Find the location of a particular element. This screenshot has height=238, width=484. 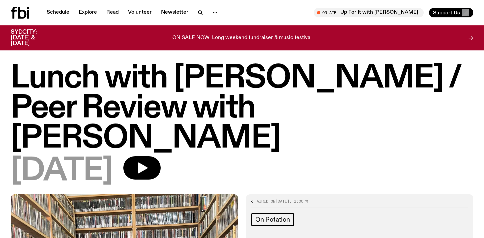

span: Aired on is located at coordinates (266, 201).